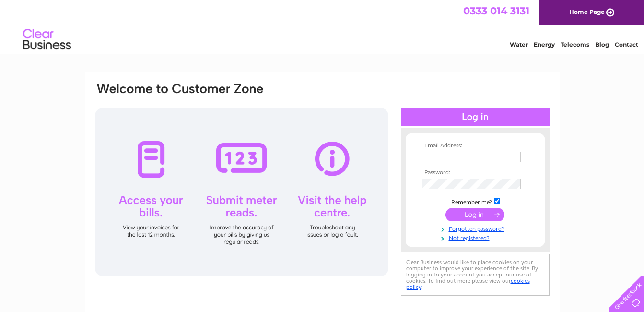 This screenshot has width=644, height=312. What do you see at coordinates (496, 11) in the screenshot?
I see `span: 0333 014 3131` at bounding box center [496, 11].